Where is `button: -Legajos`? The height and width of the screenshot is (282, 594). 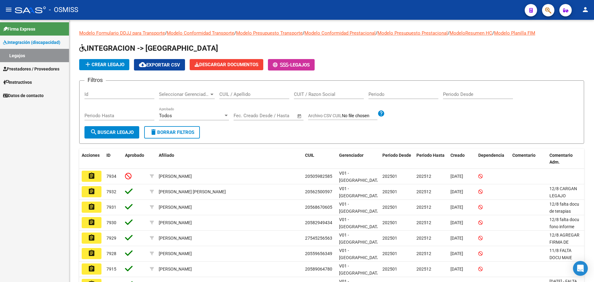 button: -Legajos is located at coordinates (291, 65).